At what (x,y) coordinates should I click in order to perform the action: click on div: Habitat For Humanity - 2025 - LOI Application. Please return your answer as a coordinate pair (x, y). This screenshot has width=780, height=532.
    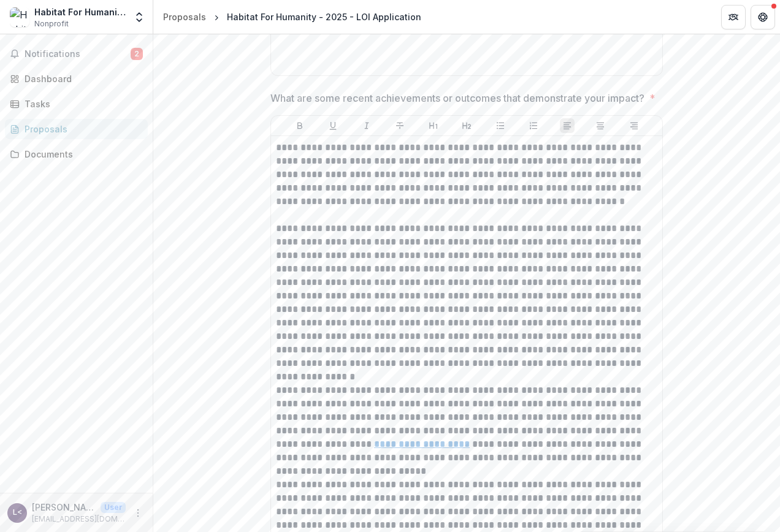
    Looking at the image, I should click on (324, 16).